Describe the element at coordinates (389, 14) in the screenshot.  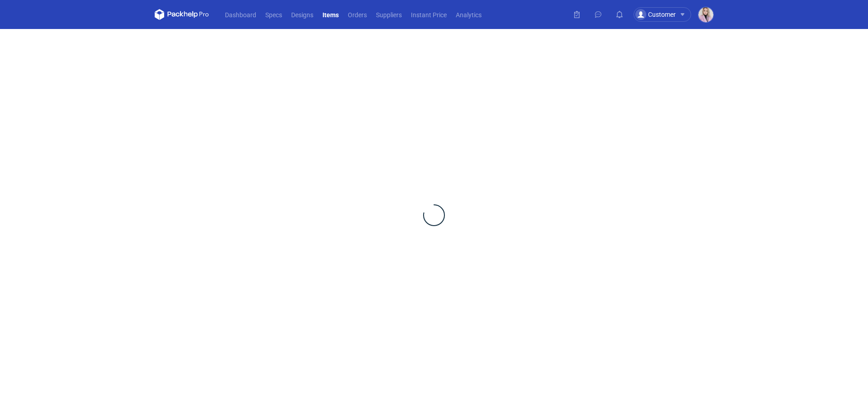
I see `a: Suppliers` at that location.